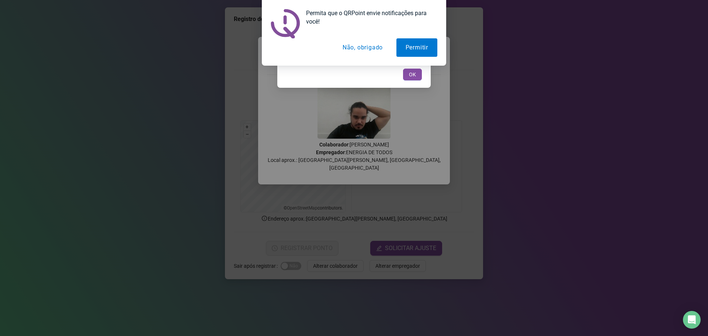 Image resolution: width=708 pixels, height=336 pixels. What do you see at coordinates (691, 320) in the screenshot?
I see `div: Open Intercom Messenger` at bounding box center [691, 320].